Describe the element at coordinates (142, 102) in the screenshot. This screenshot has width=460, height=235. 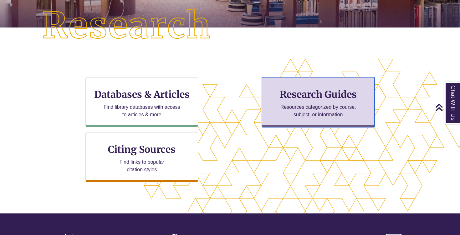
I see `a: Databases & Articles Find library databases with access to articles & more` at that location.